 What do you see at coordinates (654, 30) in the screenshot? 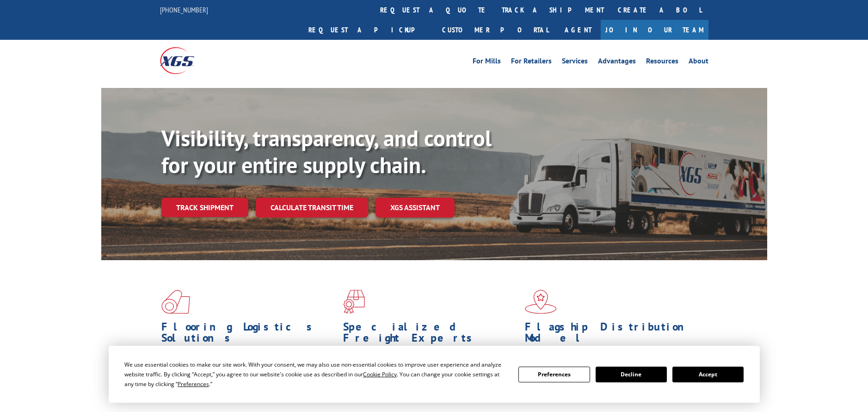
I see `a: Join Our Team` at bounding box center [654, 30].